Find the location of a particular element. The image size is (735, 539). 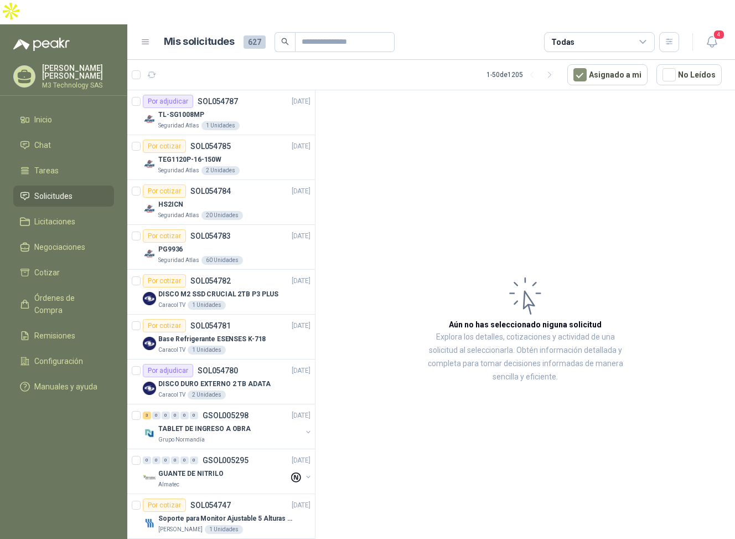

h1: Mis solicitudes is located at coordinates (199, 42).